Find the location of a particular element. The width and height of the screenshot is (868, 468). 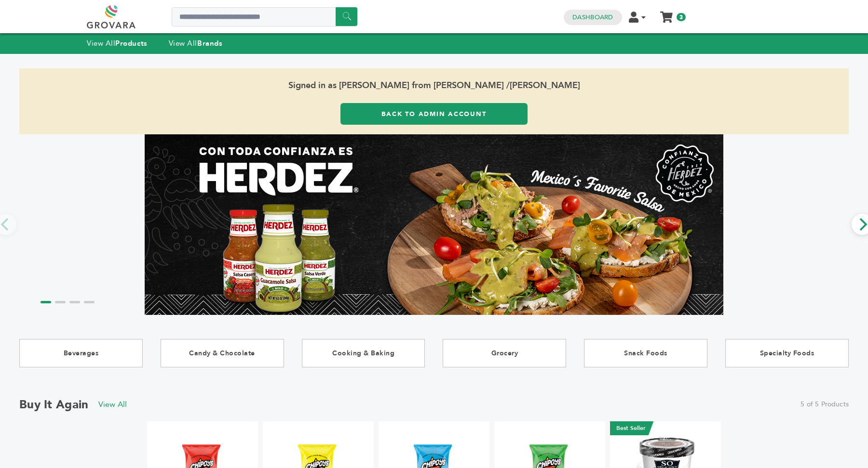

a: Grocery is located at coordinates (504, 353).